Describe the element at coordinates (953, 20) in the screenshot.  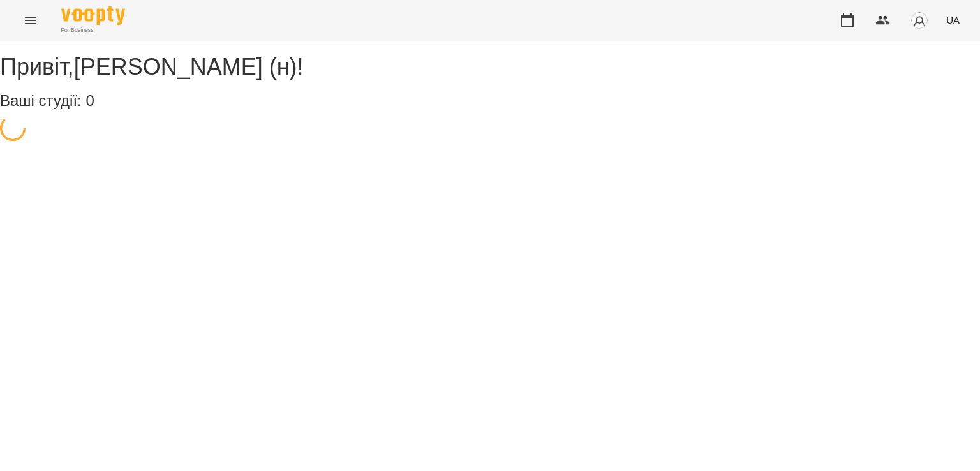
I see `button: UA` at that location.